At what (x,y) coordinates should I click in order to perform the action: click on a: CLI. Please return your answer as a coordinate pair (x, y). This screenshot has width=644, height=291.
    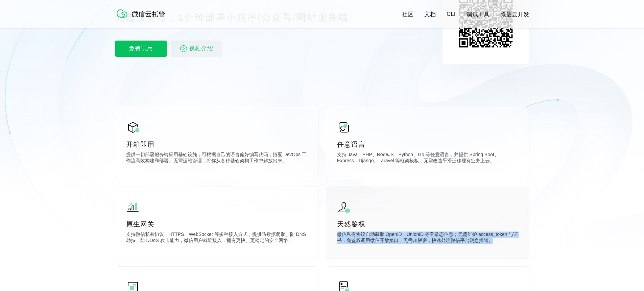
    Looking at the image, I should click on (451, 14).